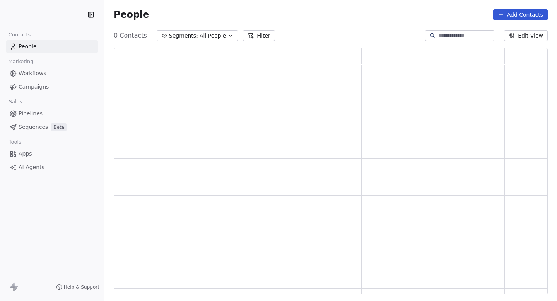 Image resolution: width=557 pixels, height=301 pixels. Describe the element at coordinates (34, 87) in the screenshot. I see `span: Campaigns` at that location.